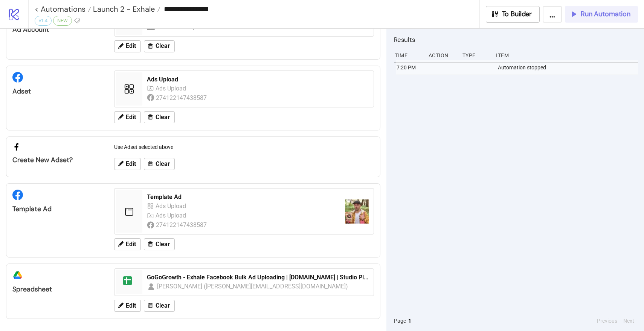  What do you see at coordinates (63, 9) in the screenshot?
I see `a: < Automations` at bounding box center [63, 9].